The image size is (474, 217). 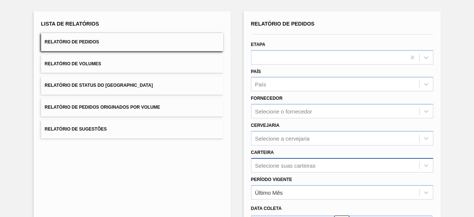 What do you see at coordinates (103, 107) in the screenshot?
I see `span: Relatório de Pedidos Originados por Volume` at bounding box center [103, 107].